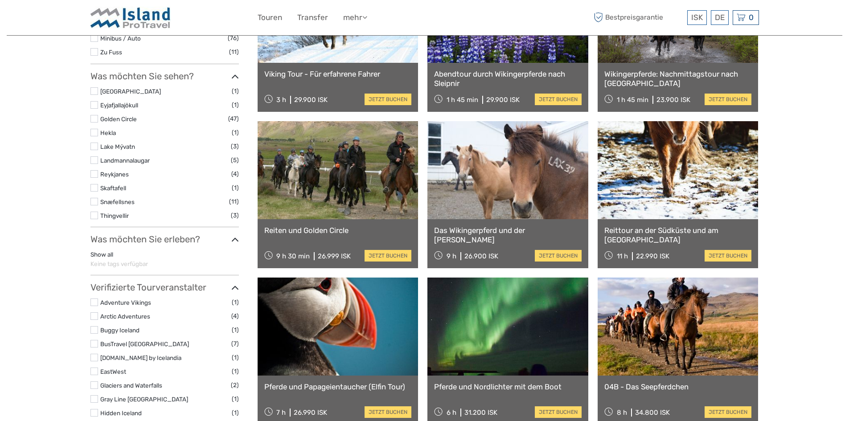 The image size is (849, 421). What do you see at coordinates (293, 256) in the screenshot?
I see `span: 9 h 30 min` at bounding box center [293, 256].